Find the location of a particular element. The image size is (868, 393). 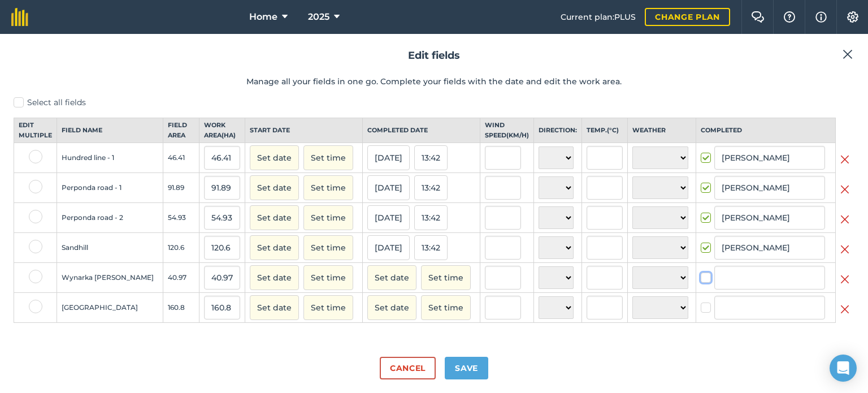

img: Two speech bubbles overlapping with the left bubble in the forefront is located at coordinates (757, 17).